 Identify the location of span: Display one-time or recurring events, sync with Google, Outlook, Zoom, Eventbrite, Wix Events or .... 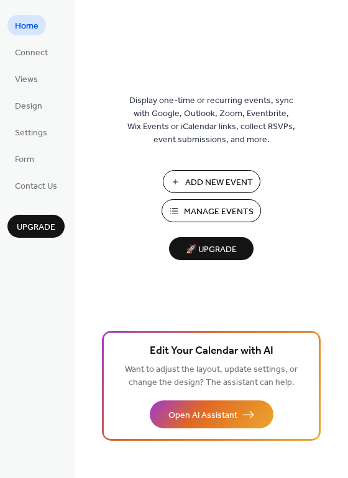
(211, 120).